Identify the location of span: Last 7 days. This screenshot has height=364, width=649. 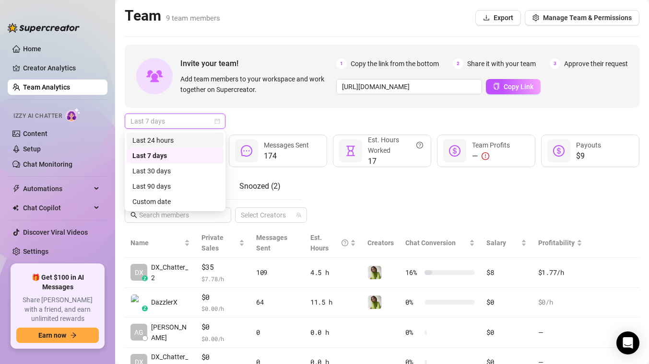
(175, 121).